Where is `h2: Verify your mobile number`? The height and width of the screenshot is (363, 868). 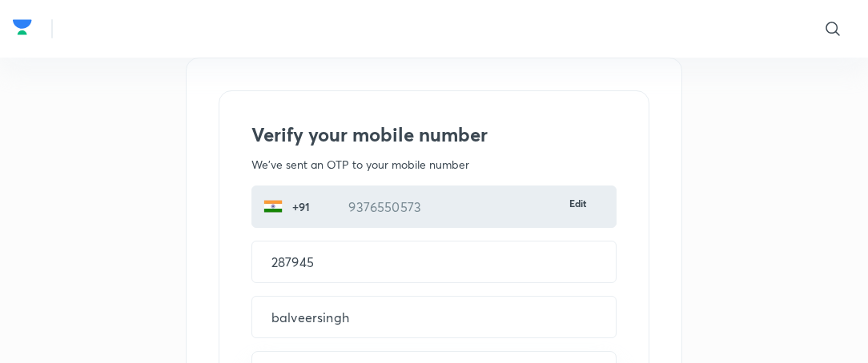 h2: Verify your mobile number is located at coordinates (434, 135).